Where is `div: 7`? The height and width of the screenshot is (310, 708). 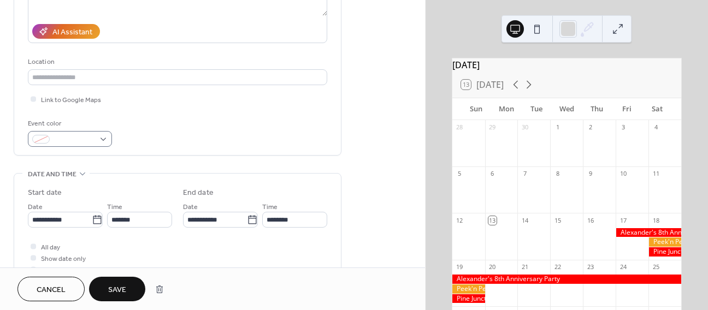
div: 7 is located at coordinates (524, 174).